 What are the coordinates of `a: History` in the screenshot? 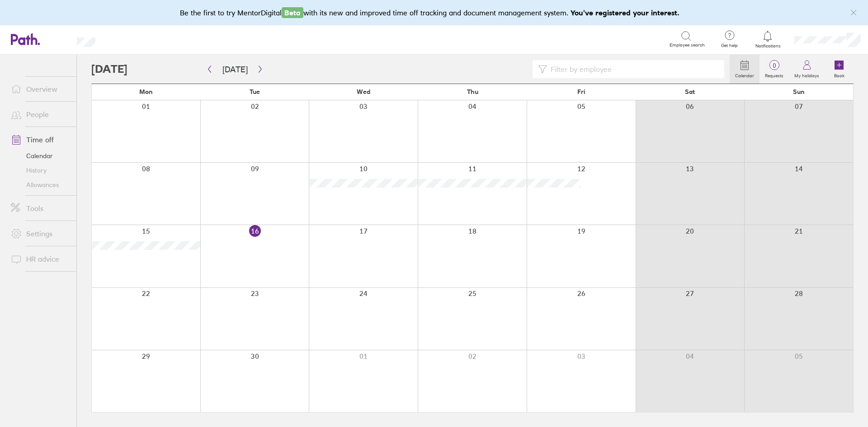 It's located at (40, 171).